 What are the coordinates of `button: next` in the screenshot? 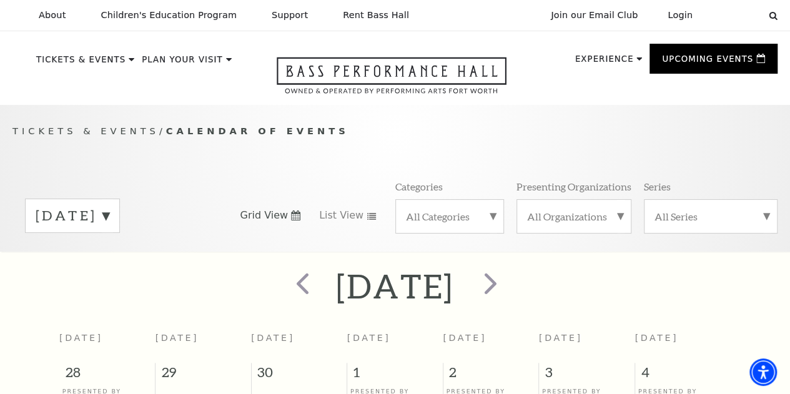 It's located at (488, 285).